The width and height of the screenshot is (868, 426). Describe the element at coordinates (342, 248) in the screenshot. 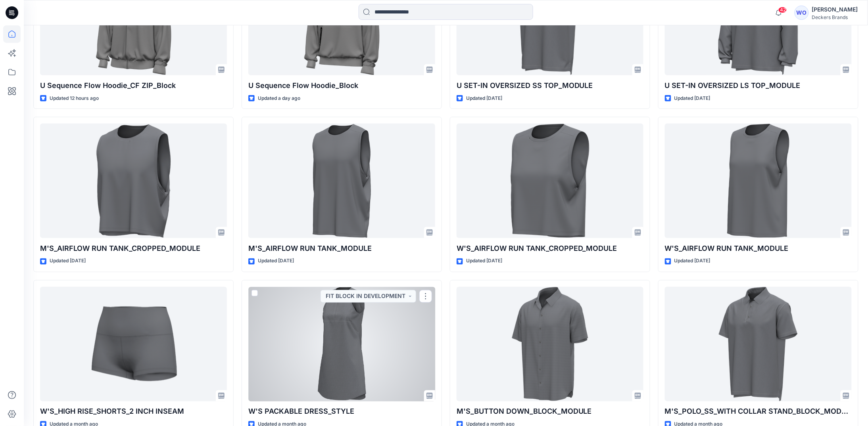

I see `p: M'S_AIRFLOW RUN TANK_MODULE` at that location.